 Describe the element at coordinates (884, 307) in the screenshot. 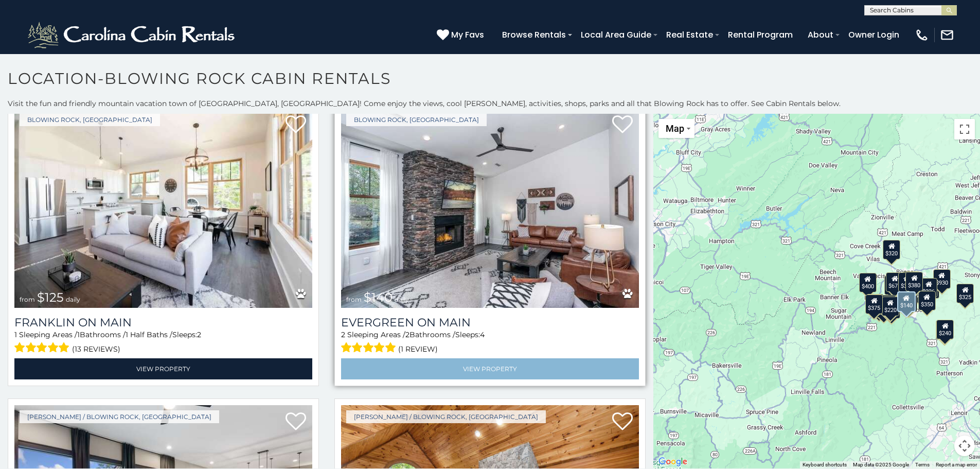

I see `div: $355` at that location.